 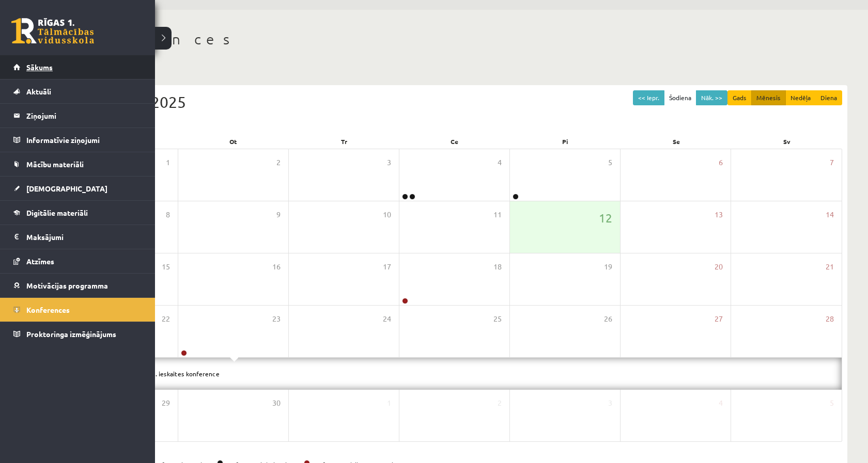 I want to click on button: Diena, so click(x=829, y=98).